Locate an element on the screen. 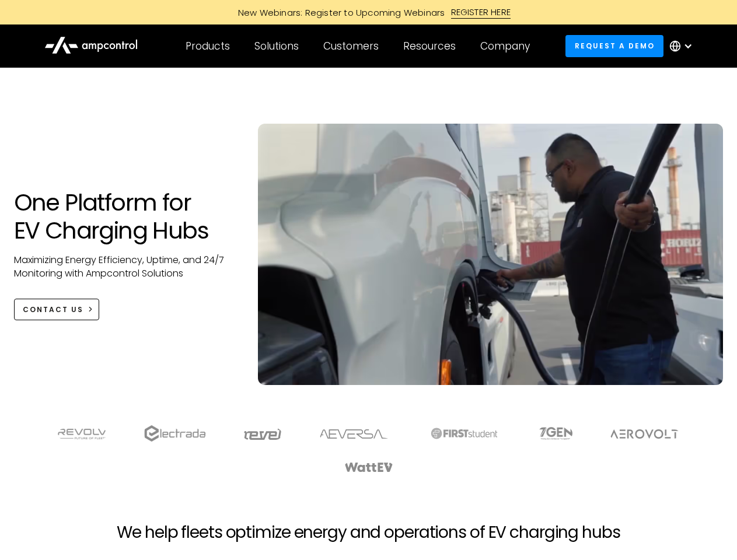 The image size is (737, 560). img: WattEV logo is located at coordinates (368, 467).